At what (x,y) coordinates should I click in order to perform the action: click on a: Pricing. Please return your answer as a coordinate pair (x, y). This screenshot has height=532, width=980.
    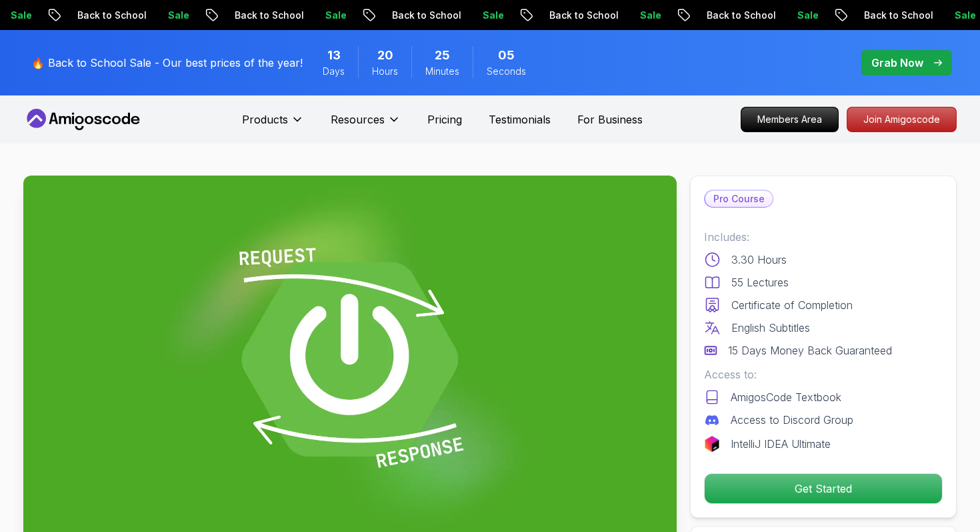
    Looking at the image, I should click on (445, 119).